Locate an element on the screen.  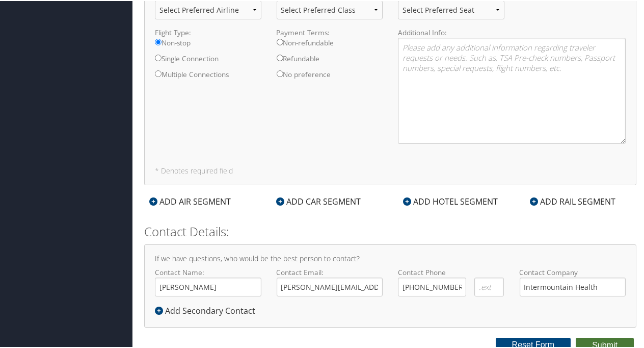
h5: * Denotes required field is located at coordinates (390, 170).